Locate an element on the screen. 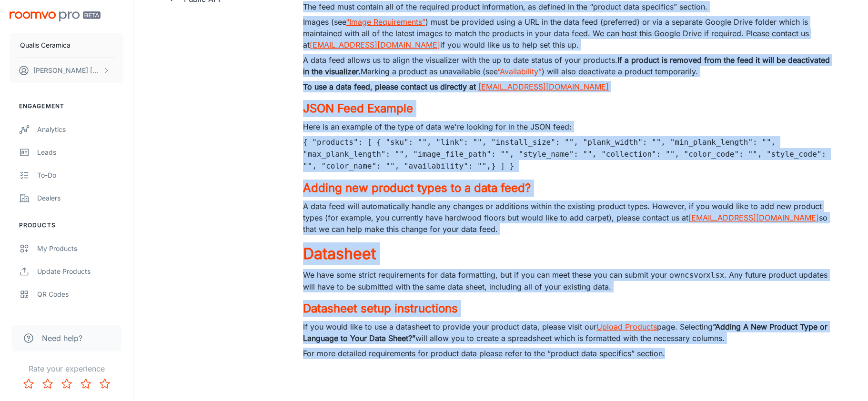 The image size is (868, 401). p: The feed must contain all of the required product information, as defined in the “product data sp... is located at coordinates (570, 7).